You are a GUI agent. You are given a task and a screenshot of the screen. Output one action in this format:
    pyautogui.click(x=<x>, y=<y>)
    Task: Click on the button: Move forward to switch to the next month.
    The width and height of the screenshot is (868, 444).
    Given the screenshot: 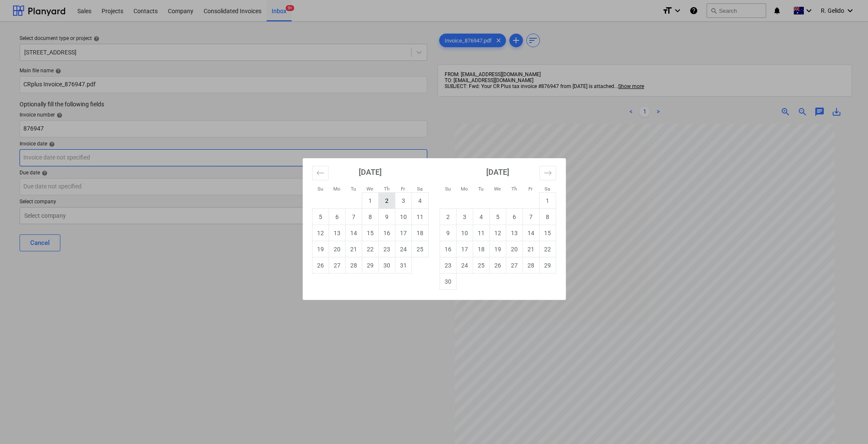 What is the action you would take?
    pyautogui.click(x=547, y=173)
    